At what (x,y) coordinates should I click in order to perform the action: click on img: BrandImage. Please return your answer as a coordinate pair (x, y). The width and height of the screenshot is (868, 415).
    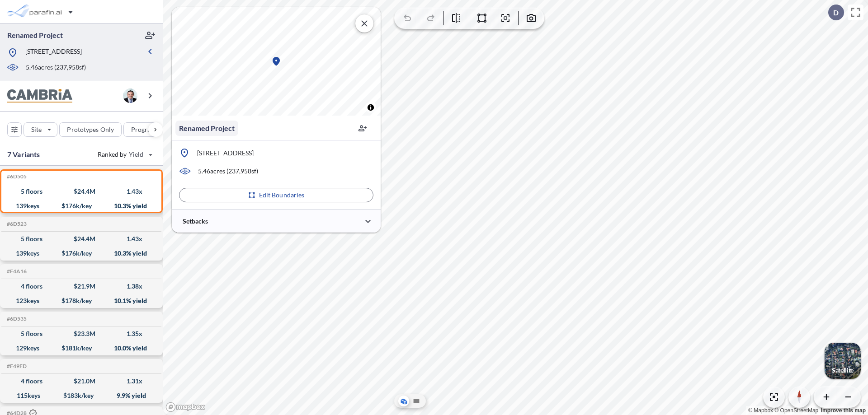
    Looking at the image, I should click on (40, 96).